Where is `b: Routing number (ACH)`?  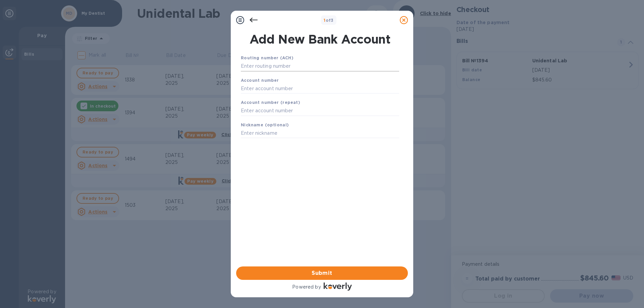
b: Routing number (ACH) is located at coordinates (267, 57).